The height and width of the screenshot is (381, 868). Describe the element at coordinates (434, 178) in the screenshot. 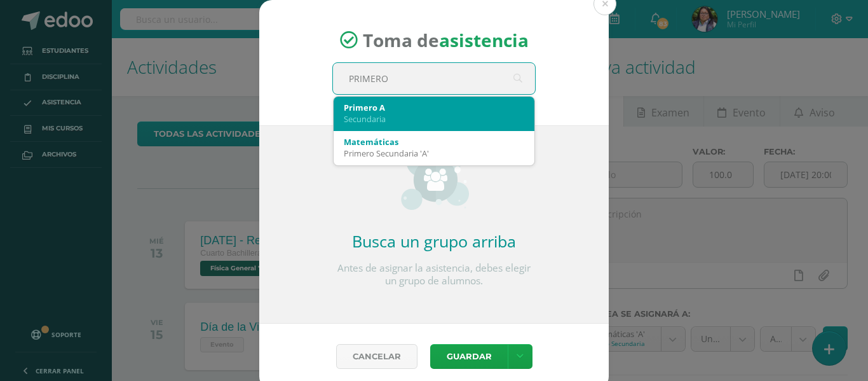

I see `img: groups_small.png` at that location.